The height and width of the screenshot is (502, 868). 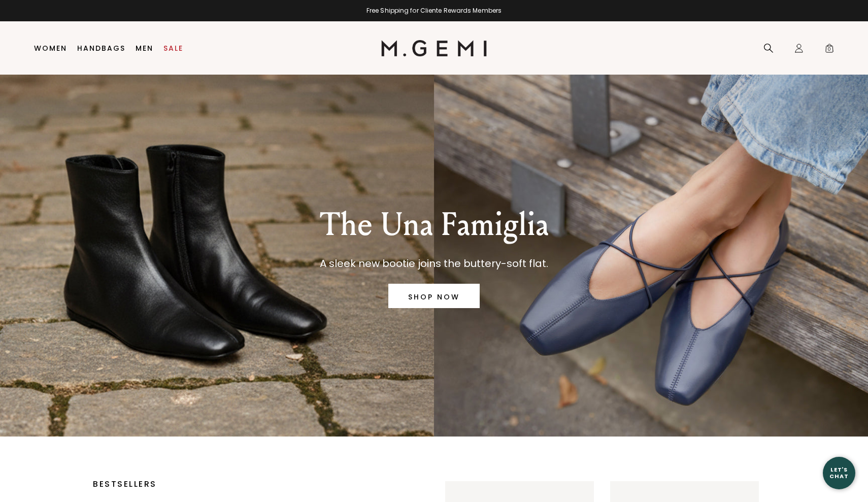 I want to click on a: Sale, so click(x=173, y=48).